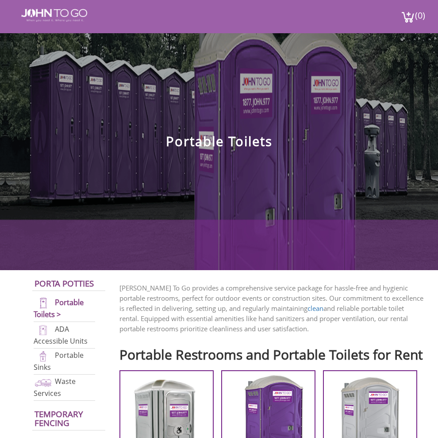 The width and height of the screenshot is (438, 438). What do you see at coordinates (43, 330) in the screenshot?
I see `img: ADA-units-new.png` at bounding box center [43, 330].